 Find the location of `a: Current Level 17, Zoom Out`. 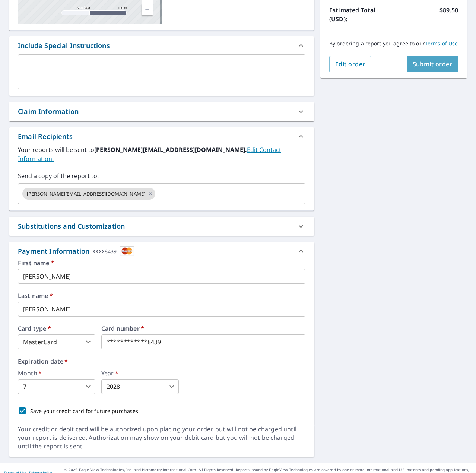

a: Current Level 17, Zoom Out is located at coordinates (147, 10).